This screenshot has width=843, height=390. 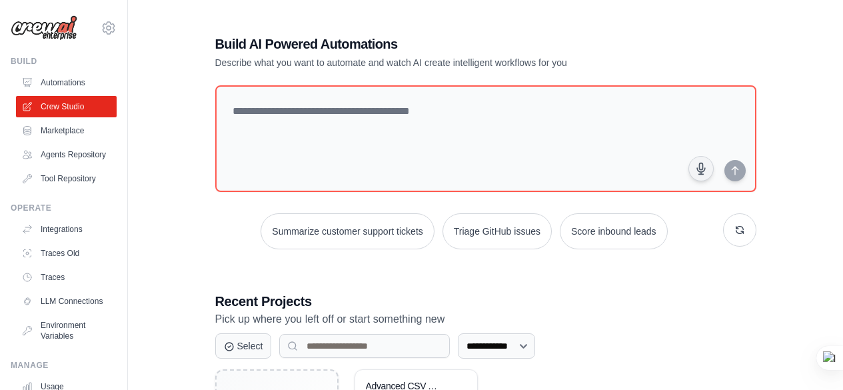 What do you see at coordinates (486, 301) in the screenshot?
I see `h3: Recent Projects` at bounding box center [486, 301].